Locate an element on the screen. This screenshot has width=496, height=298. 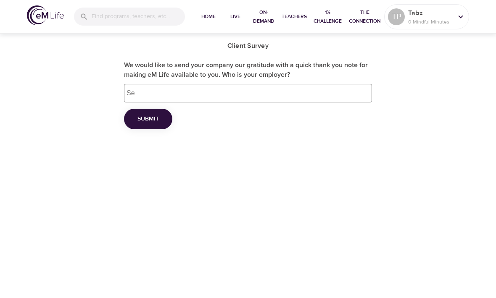
span: The Connection is located at coordinates (364, 17).